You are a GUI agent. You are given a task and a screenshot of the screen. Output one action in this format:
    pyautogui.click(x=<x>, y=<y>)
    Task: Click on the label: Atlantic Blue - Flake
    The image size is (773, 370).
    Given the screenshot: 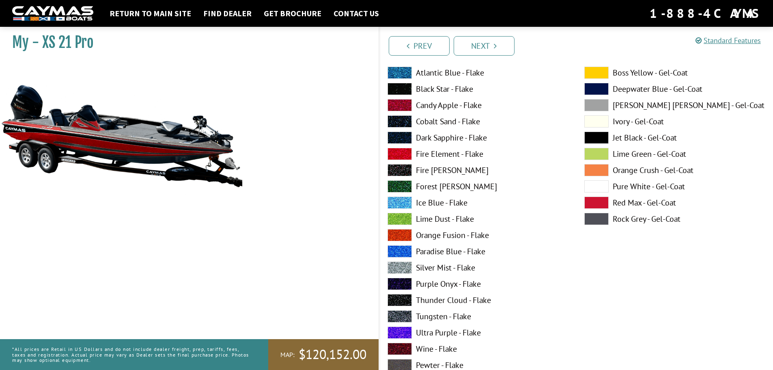 What is the action you would take?
    pyautogui.click(x=478, y=73)
    